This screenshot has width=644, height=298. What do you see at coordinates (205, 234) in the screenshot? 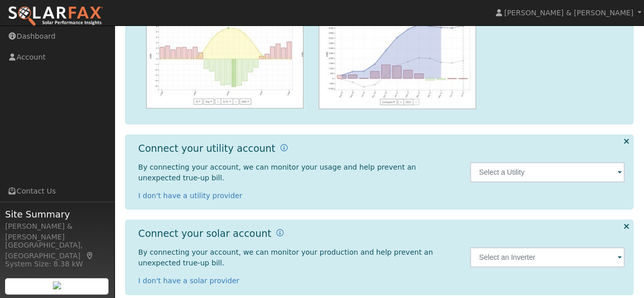
I see `h1: Connect your solar account` at bounding box center [205, 234].